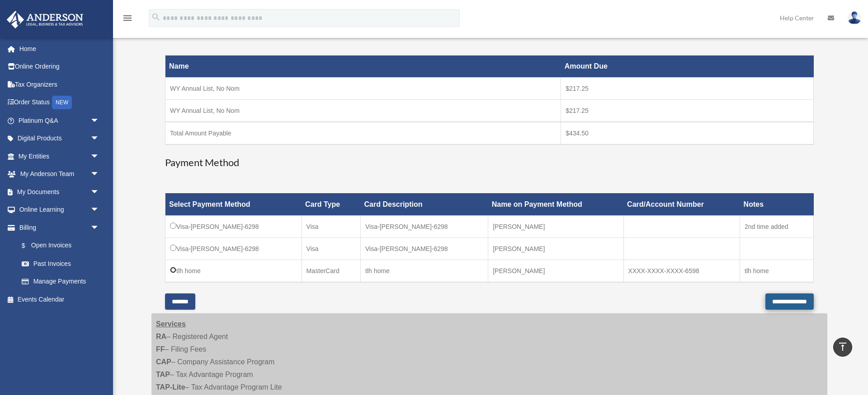 This screenshot has width=868, height=395. What do you see at coordinates (776, 227) in the screenshot?
I see `td: 2nd time added` at bounding box center [776, 227].